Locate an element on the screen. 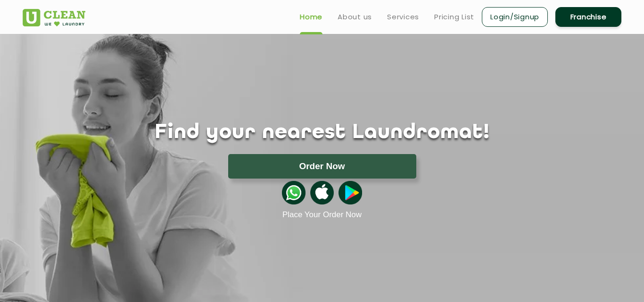 The height and width of the screenshot is (302, 644). img: whatsappicon.png is located at coordinates (294, 193).